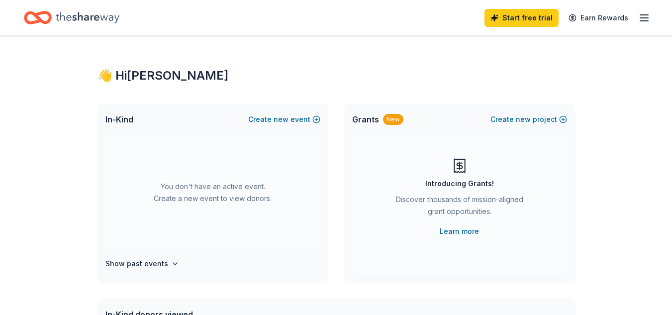 This screenshot has height=315, width=672. What do you see at coordinates (137, 264) in the screenshot?
I see `h4: Show past events` at bounding box center [137, 264].